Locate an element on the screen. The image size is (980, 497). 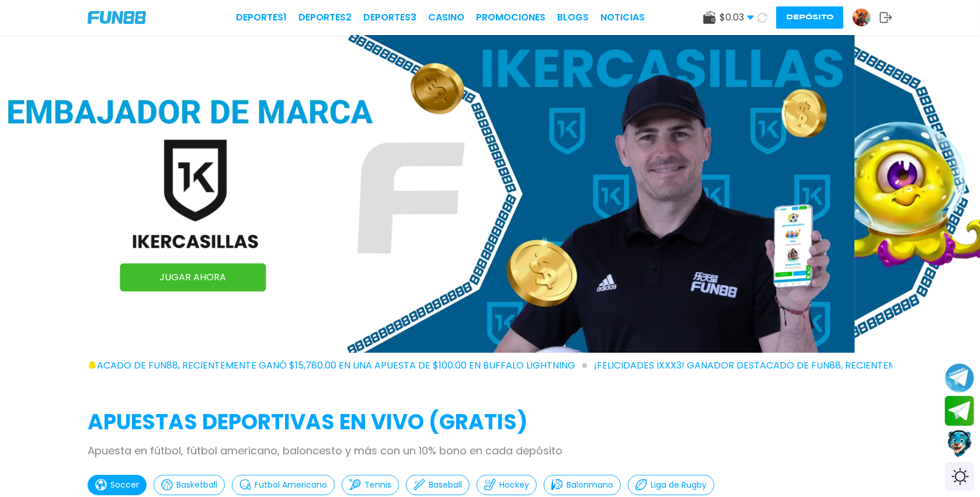
a: CASINO is located at coordinates (446, 17).